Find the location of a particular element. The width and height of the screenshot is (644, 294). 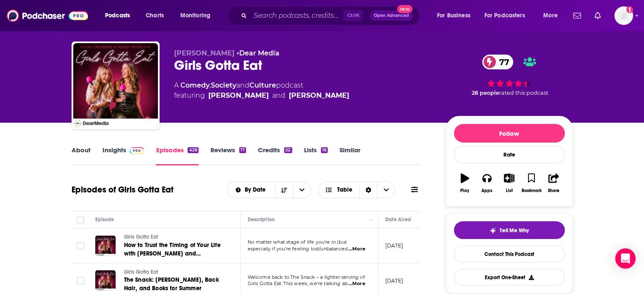

span: Ctrl K is located at coordinates (353, 16).